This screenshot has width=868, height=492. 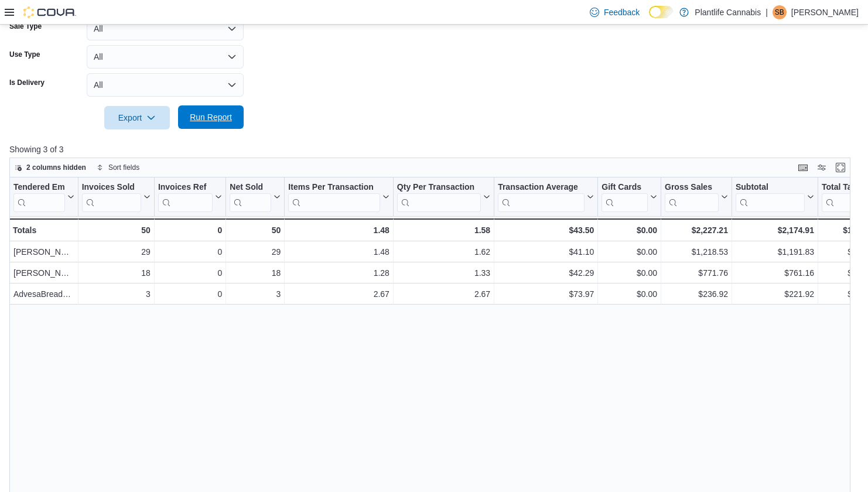 I want to click on span: Dark Mode, so click(x=649, y=18).